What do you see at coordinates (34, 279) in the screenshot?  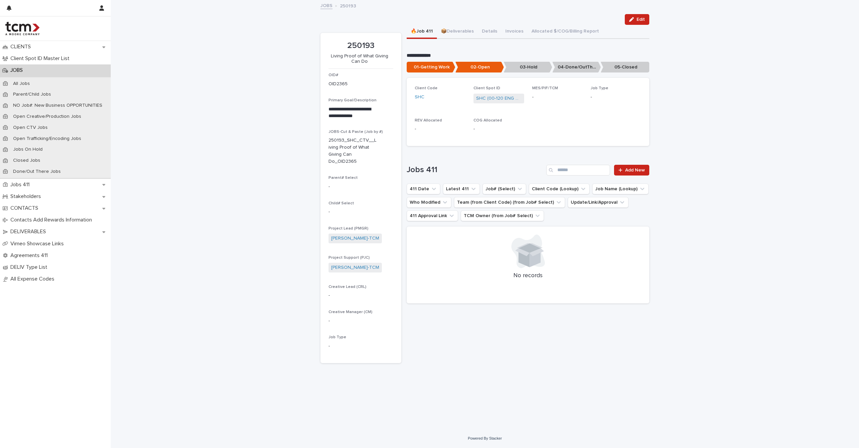 I see `p: All Expense Codes` at bounding box center [34, 279].